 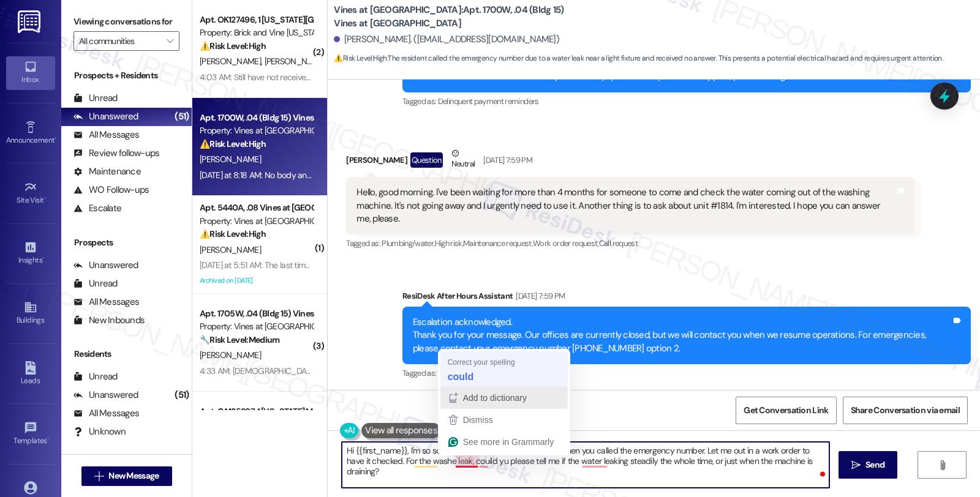 What do you see at coordinates (427, 160) in the screenshot?
I see `div: Question` at bounding box center [427, 160].